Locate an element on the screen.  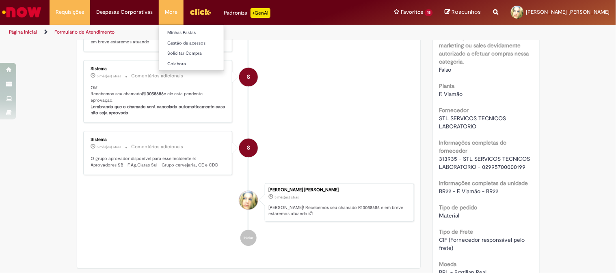
time: 14/05/2025 20:26:57 is located at coordinates (286, 198).